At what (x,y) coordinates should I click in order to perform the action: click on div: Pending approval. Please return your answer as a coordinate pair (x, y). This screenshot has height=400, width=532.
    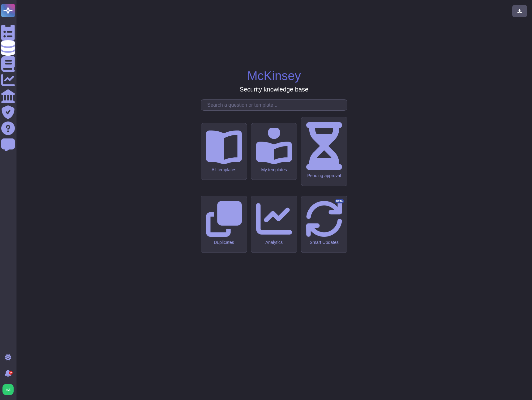
    Looking at the image, I should click on (324, 176).